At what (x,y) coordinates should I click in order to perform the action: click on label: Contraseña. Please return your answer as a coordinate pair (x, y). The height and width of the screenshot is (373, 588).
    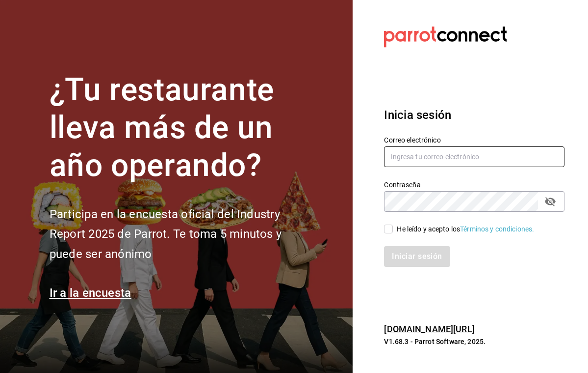
    Looking at the image, I should click on (474, 185).